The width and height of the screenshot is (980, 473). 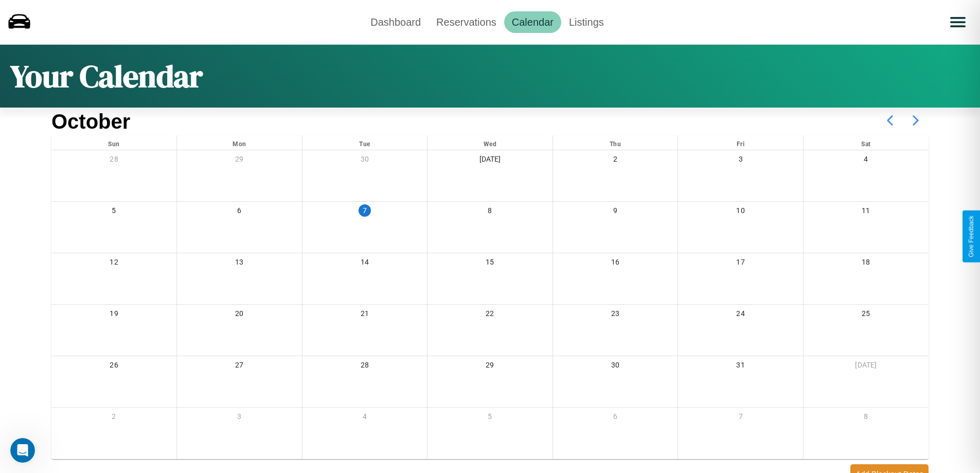 What do you see at coordinates (107, 76) in the screenshot?
I see `h1: Your Calendar` at bounding box center [107, 76].